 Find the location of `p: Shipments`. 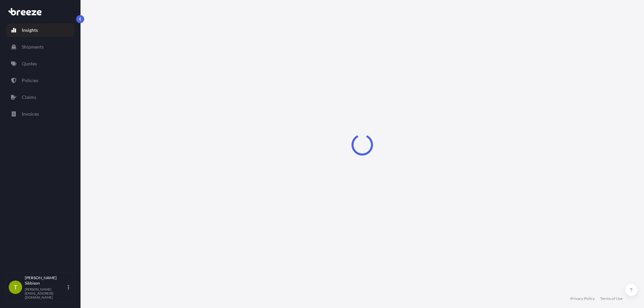

p: Shipments is located at coordinates (33, 47).